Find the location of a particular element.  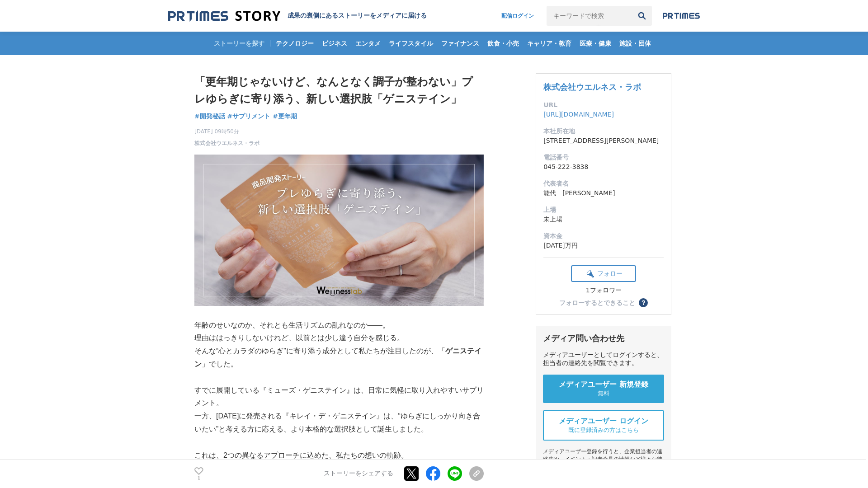

img: thumbnail_b0089fe0-73f0-11f0-aab0-07febd24d75d.png is located at coordinates (339, 230).